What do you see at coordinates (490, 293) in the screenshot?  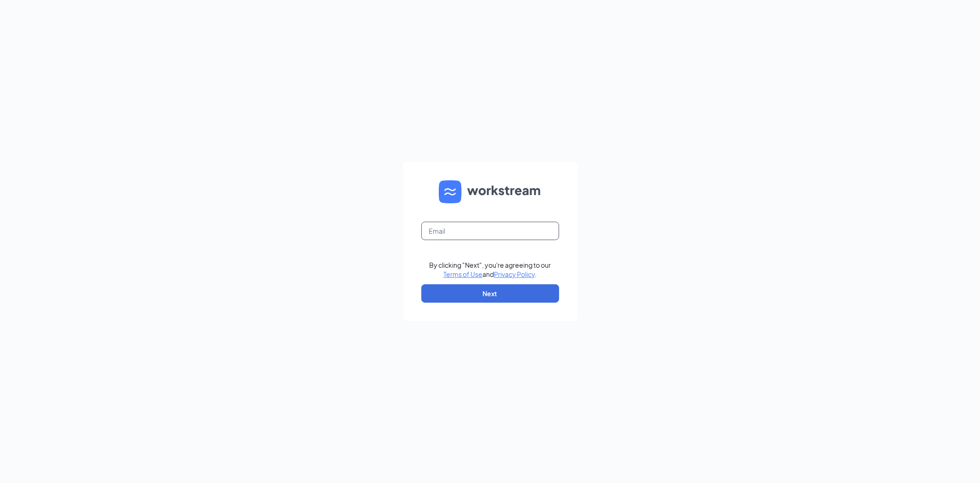 I see `button: Next` at bounding box center [490, 293].